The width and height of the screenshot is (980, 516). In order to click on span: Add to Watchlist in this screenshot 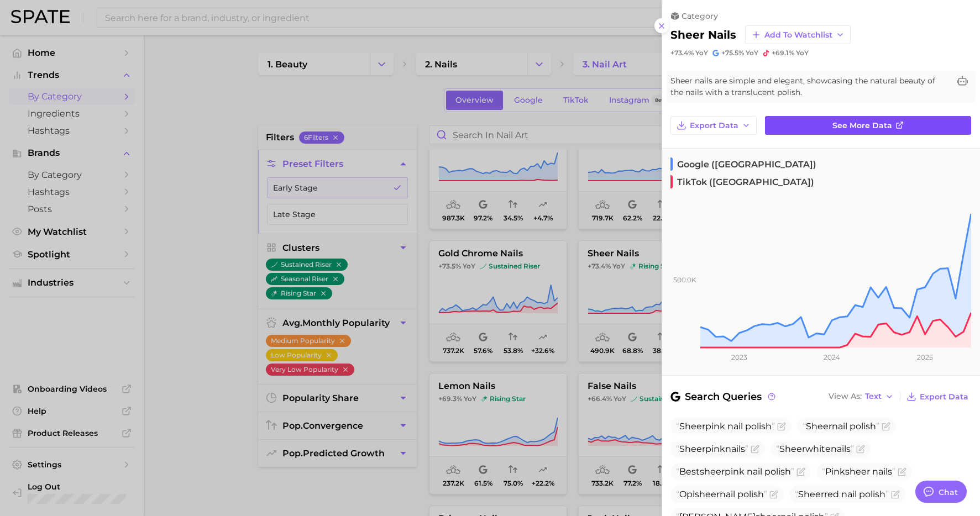, I will do `click(798, 35)`.